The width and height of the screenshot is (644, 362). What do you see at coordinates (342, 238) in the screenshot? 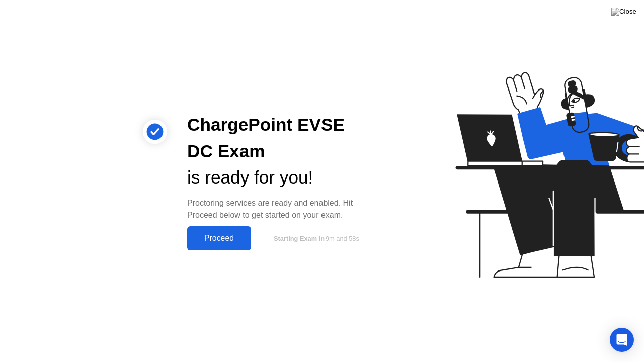
I see `span: 9m and 58s` at bounding box center [342, 238].